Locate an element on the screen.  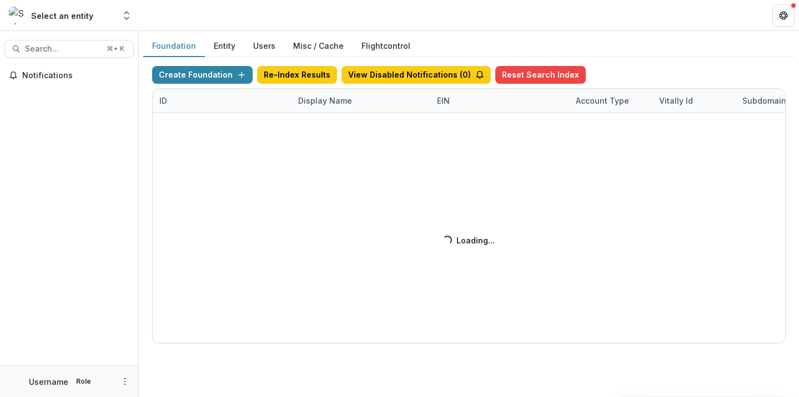
p: Username is located at coordinates (48, 382).